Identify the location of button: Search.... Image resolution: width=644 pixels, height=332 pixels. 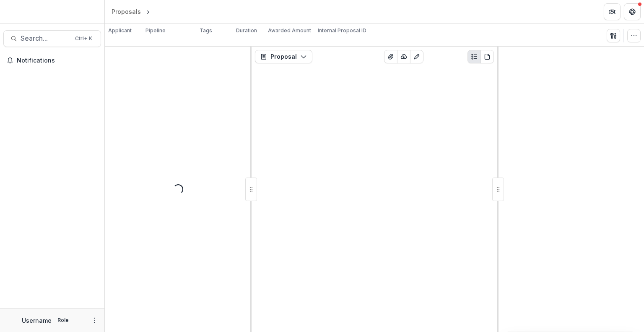
(52, 39).